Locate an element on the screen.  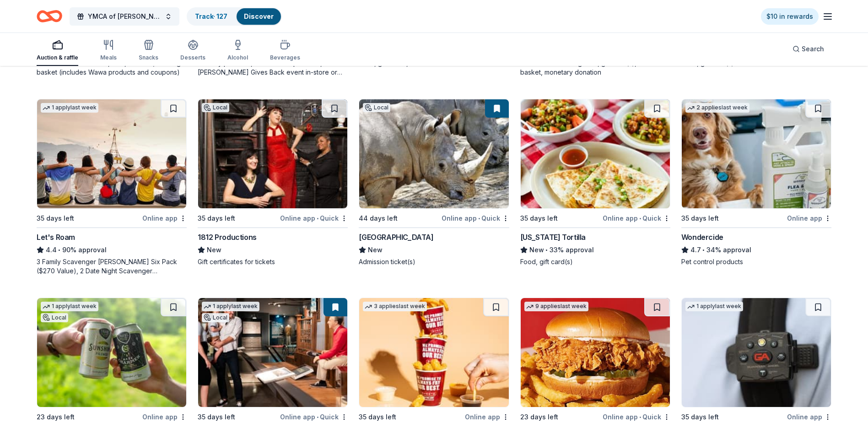
div: Admission ticket(s) is located at coordinates (434, 262).